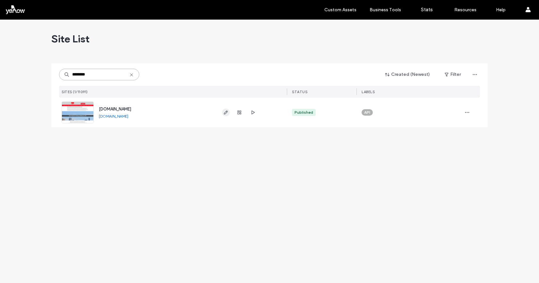 This screenshot has height=283, width=539. What do you see at coordinates (427, 10) in the screenshot?
I see `label: Stats` at bounding box center [427, 10].